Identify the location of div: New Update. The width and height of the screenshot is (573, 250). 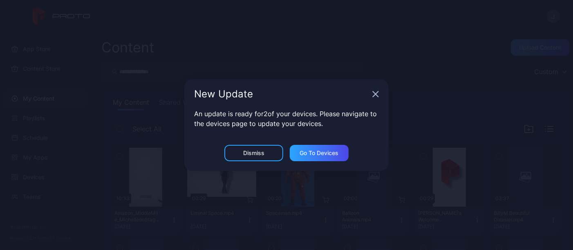
(281, 94).